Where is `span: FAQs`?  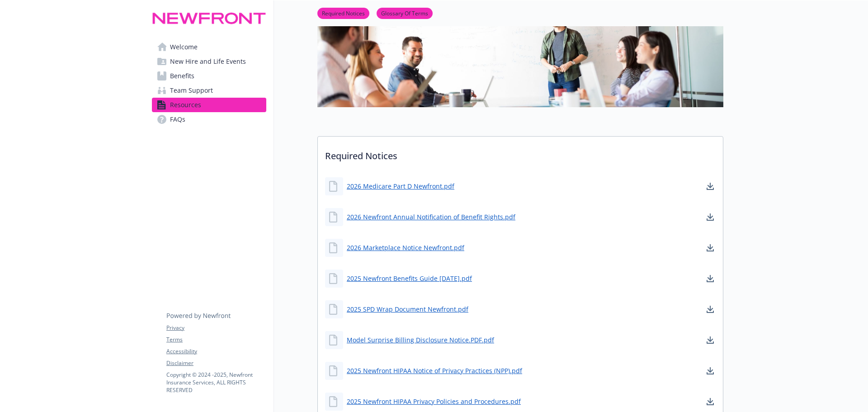 span: FAQs is located at coordinates (178, 119).